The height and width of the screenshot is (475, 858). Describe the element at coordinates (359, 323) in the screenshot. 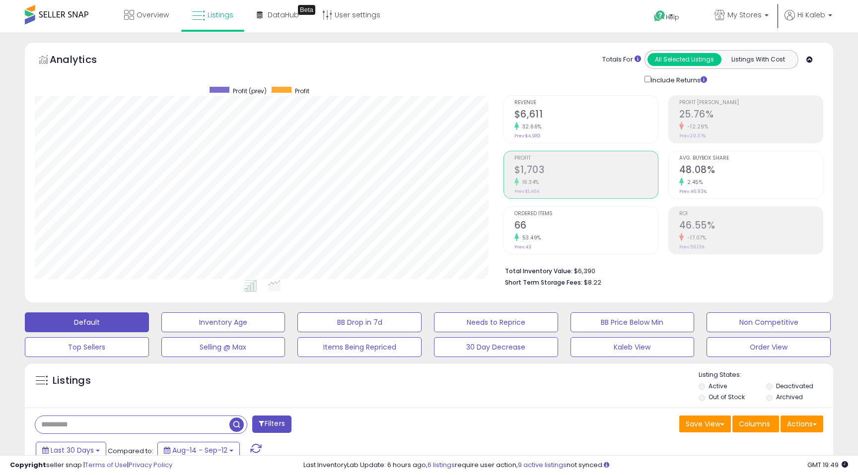

I see `button: BB Drop in 7d` at that location.